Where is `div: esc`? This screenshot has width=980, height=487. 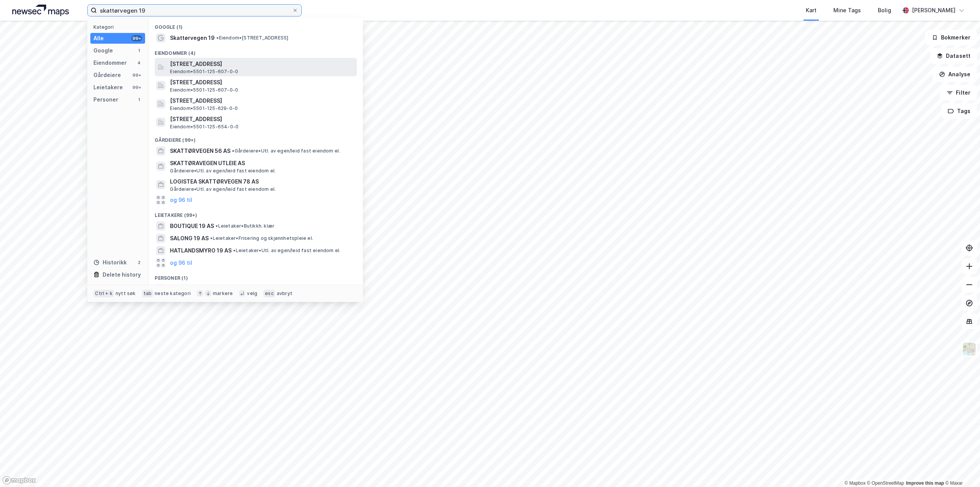 div: esc is located at coordinates (269, 293).